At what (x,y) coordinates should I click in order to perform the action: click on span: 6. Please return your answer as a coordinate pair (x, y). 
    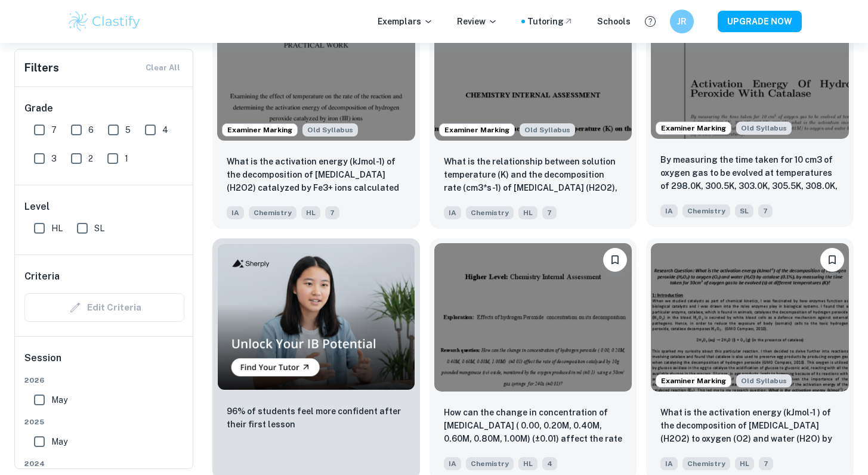
    Looking at the image, I should click on (90, 130).